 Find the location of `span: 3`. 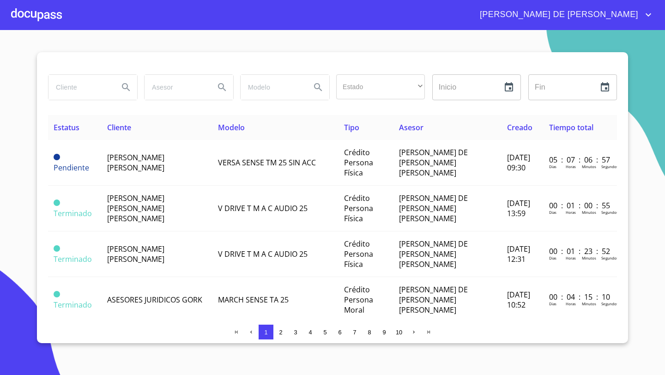

span: 3 is located at coordinates (295, 332).